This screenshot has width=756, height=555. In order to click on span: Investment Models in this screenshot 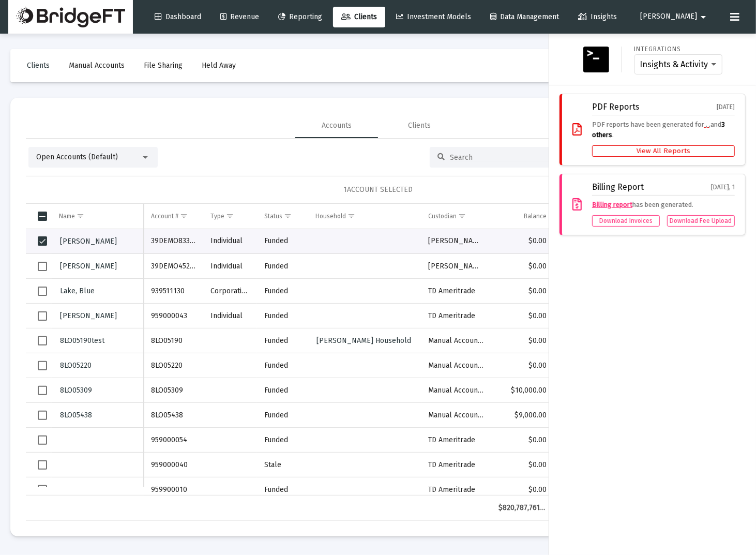, I will do `click(433, 17)`.